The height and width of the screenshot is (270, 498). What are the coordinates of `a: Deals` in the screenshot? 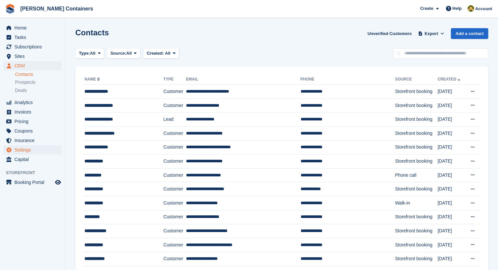 It's located at (38, 90).